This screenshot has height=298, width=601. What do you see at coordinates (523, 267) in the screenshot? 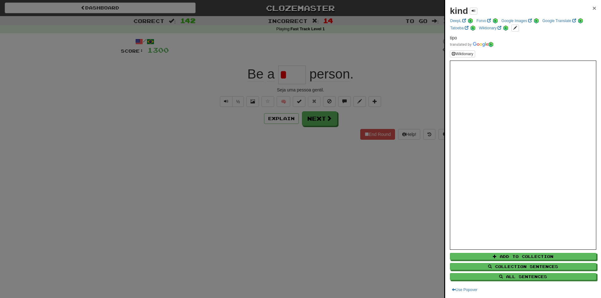
I see `button: Collection Sentences` at bounding box center [523, 267].